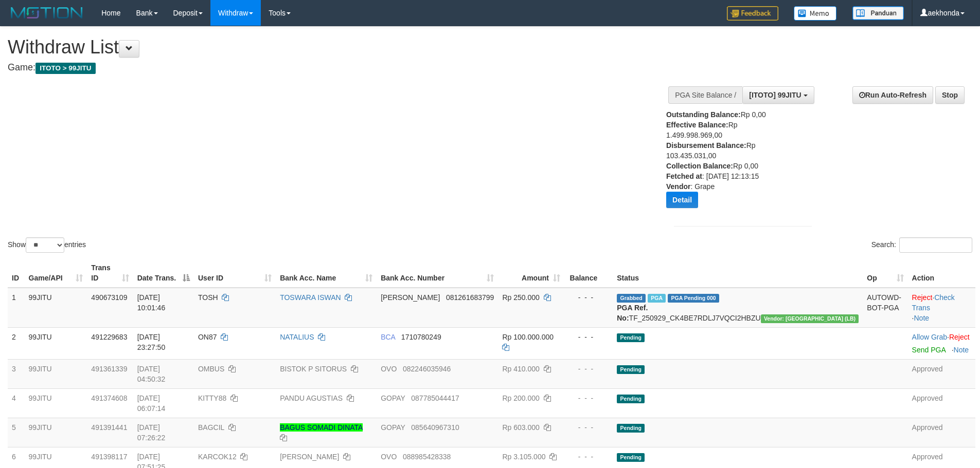 This screenshot has width=980, height=468. What do you see at coordinates (310, 298) in the screenshot?
I see `a: TOSWARA ISWAN` at bounding box center [310, 298].